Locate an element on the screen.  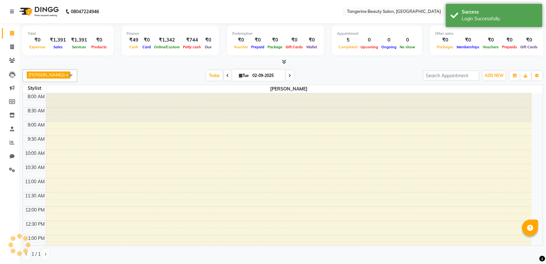
div: Appointment is located at coordinates (377, 33).